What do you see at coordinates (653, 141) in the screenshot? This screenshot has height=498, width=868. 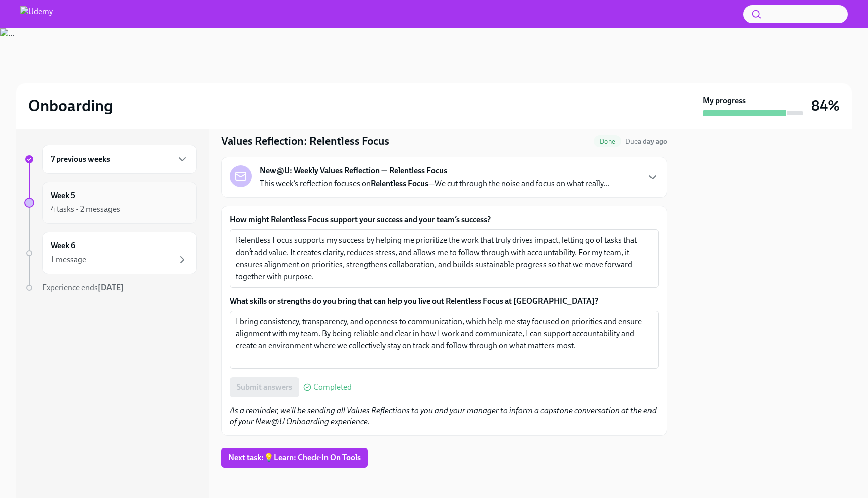 I see `strong: a day ago` at bounding box center [653, 141].